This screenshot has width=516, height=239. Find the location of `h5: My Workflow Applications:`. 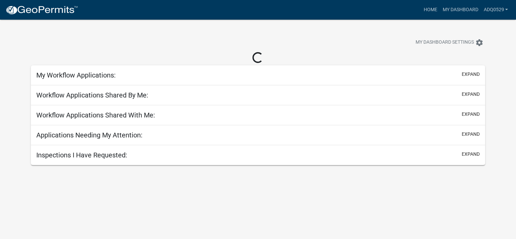

h5: My Workflow Applications: is located at coordinates (76, 75).